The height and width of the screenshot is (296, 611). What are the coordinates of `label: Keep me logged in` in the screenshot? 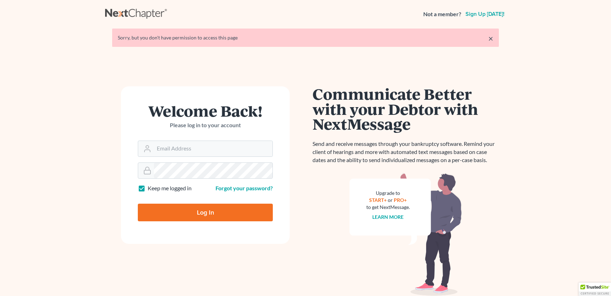 It's located at (170, 188).